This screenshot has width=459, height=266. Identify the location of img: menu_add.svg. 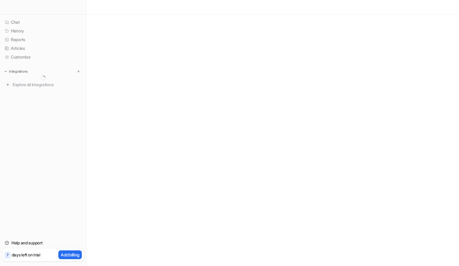
(78, 72).